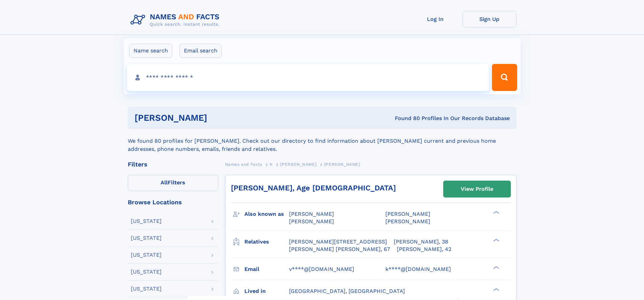 The image size is (644, 300). Describe the element at coordinates (164, 182) in the screenshot. I see `span: All` at that location.